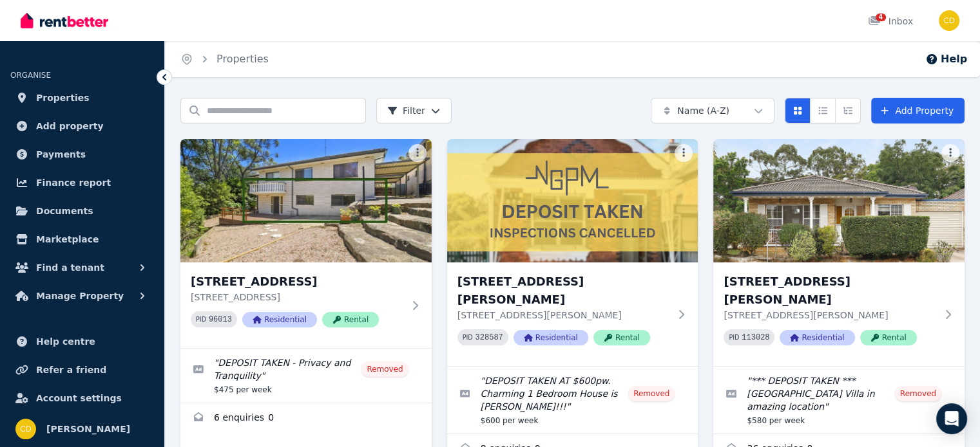 Image resolution: width=980 pixels, height=447 pixels. I want to click on button: Card view, so click(798, 111).